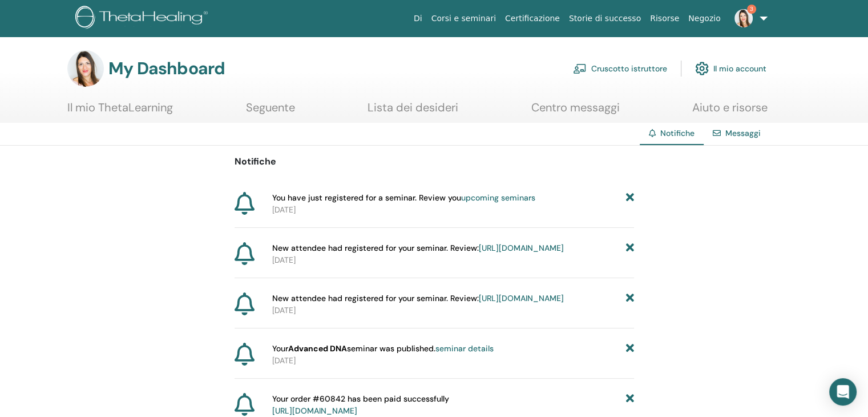  I want to click on span: Notifiche, so click(678, 133).